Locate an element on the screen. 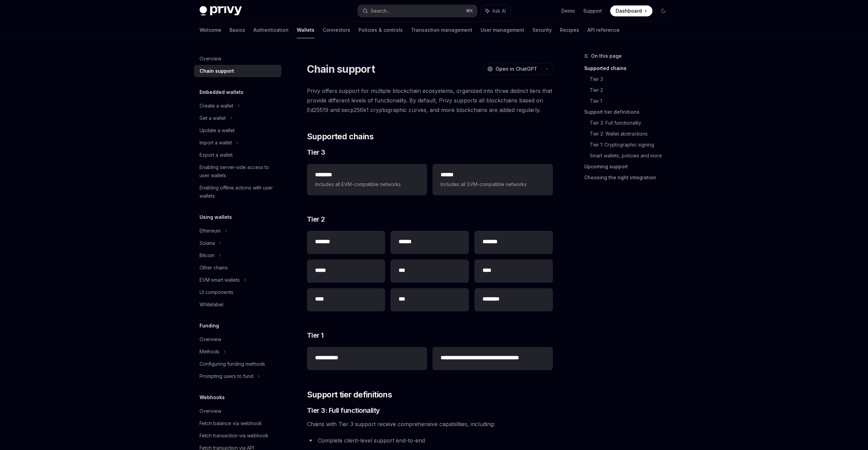 The height and width of the screenshot is (450, 868). a: Transaction management is located at coordinates (442, 30).